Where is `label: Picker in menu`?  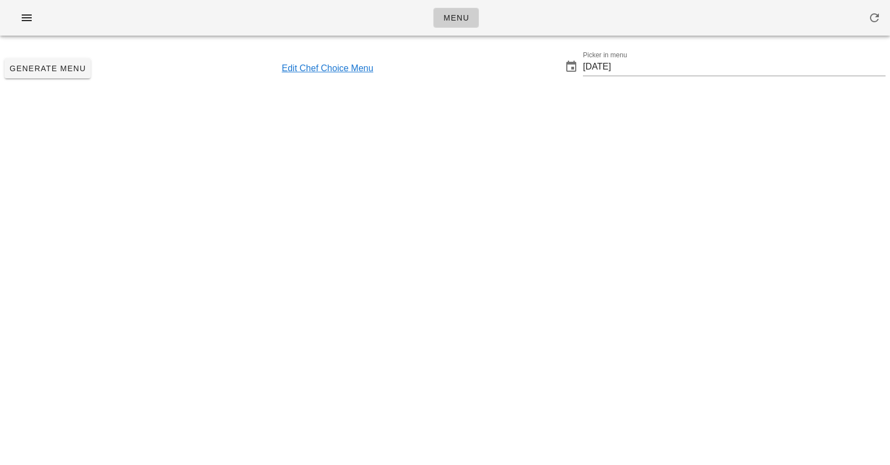 label: Picker in menu is located at coordinates (605, 55).